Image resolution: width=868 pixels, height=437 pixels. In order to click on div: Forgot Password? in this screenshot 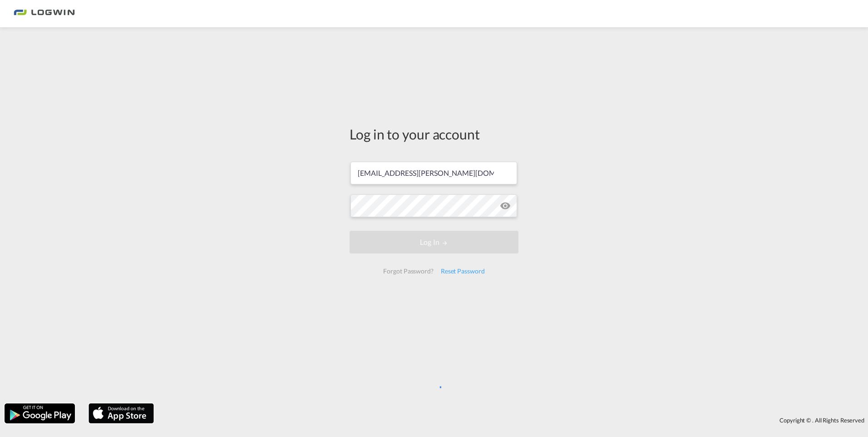, I will do `click(409, 271)`.